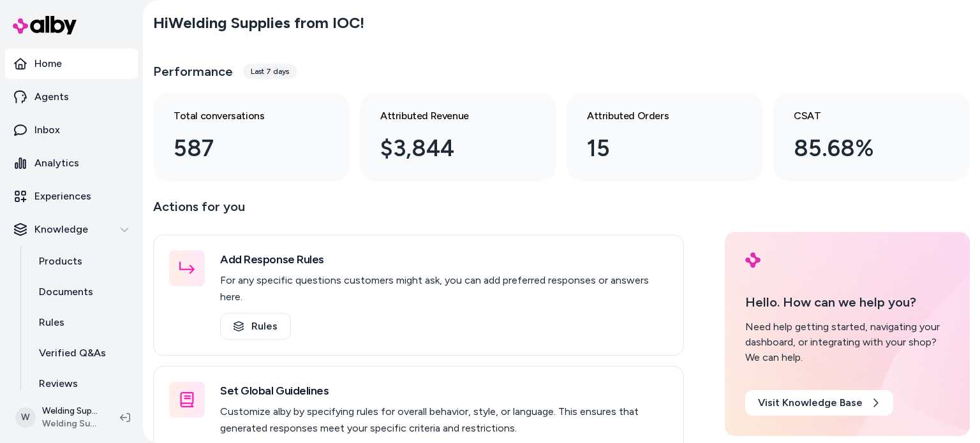 Image resolution: width=980 pixels, height=443 pixels. Describe the element at coordinates (81, 384) in the screenshot. I see `a: Reviews` at that location.